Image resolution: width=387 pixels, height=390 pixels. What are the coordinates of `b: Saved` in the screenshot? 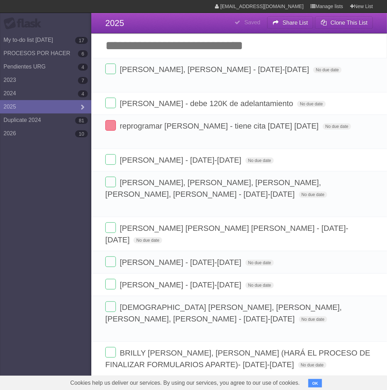 It's located at (252, 22).